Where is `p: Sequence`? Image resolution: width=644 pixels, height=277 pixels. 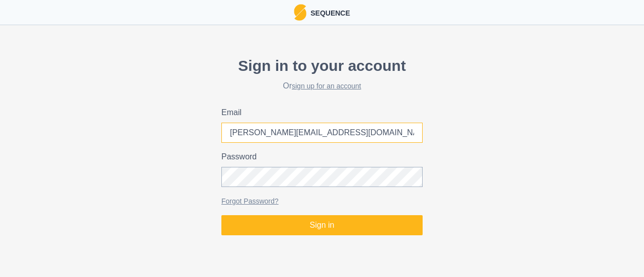
p: Sequence is located at coordinates (328, 12).